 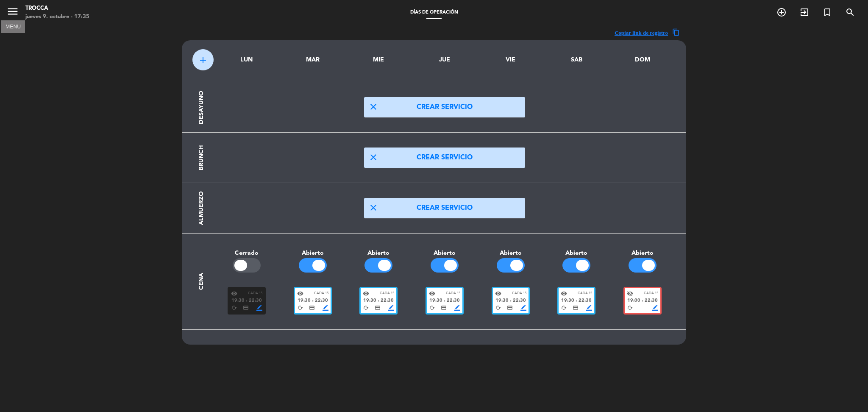 I want to click on i: exit_to_app, so click(x=805, y=12).